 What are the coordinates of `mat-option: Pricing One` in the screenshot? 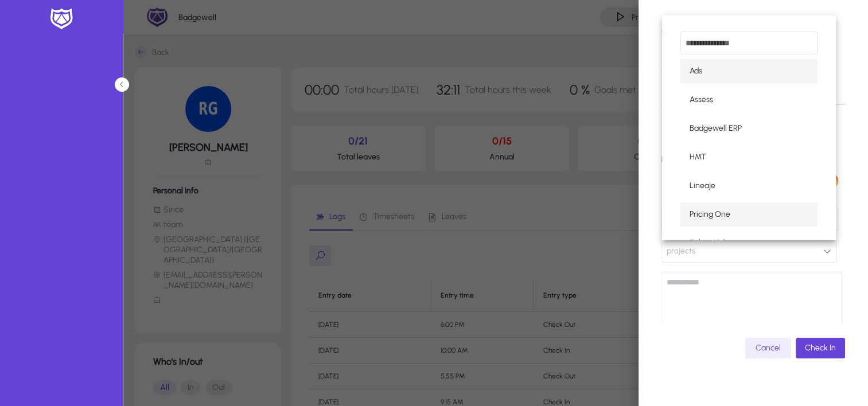 It's located at (748, 214).